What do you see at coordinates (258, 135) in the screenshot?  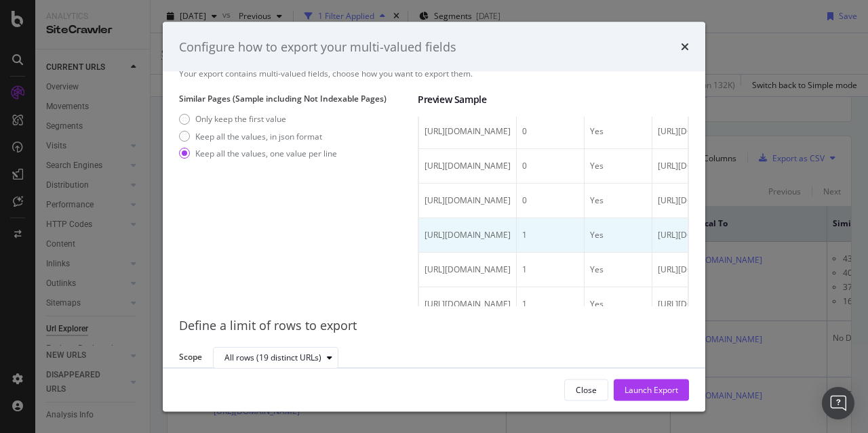 I see `div: Keep all the values, in json format` at bounding box center [258, 135].